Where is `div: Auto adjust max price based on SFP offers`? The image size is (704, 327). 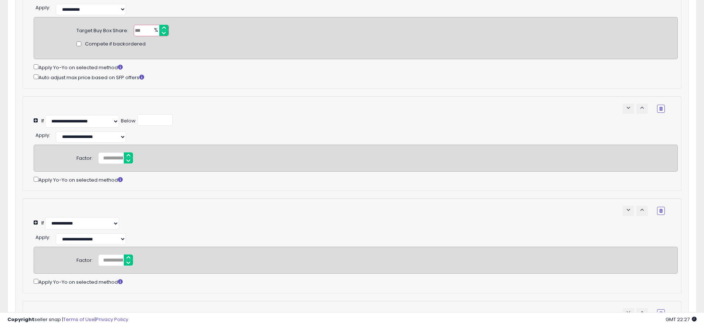
div: Auto adjust max price based on SFP offers is located at coordinates (355, 77).